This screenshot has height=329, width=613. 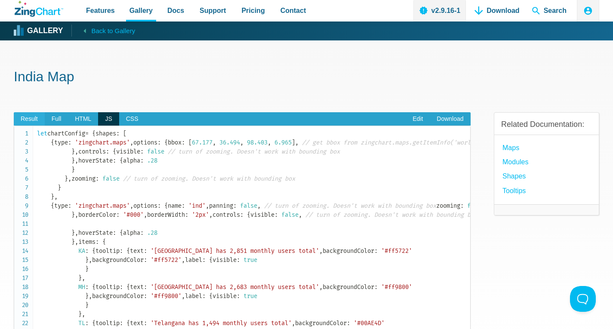 What do you see at coordinates (83, 119) in the screenshot?
I see `span: HTML` at bounding box center [83, 119].